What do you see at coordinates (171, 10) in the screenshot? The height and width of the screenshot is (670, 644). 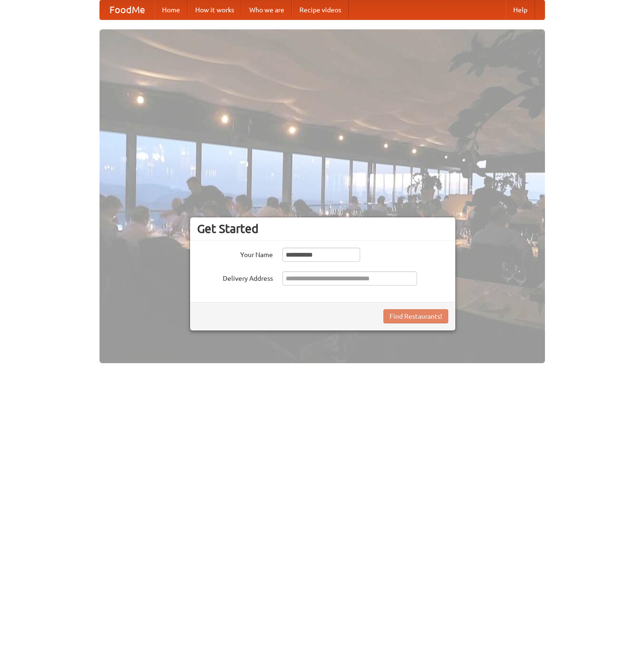 I see `a: Home` at bounding box center [171, 10].